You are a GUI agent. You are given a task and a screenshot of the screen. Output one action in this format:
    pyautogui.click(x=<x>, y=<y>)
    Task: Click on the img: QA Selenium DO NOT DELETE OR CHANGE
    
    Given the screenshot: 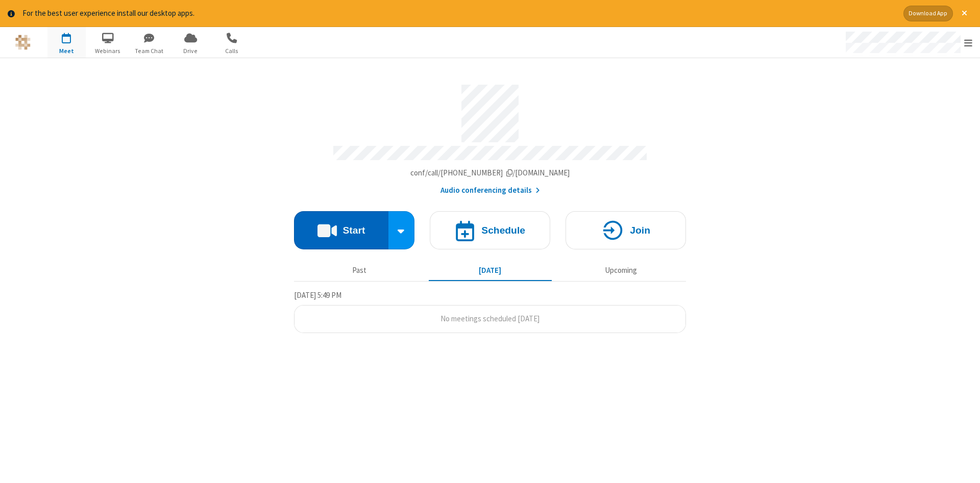 What is the action you would take?
    pyautogui.click(x=23, y=43)
    